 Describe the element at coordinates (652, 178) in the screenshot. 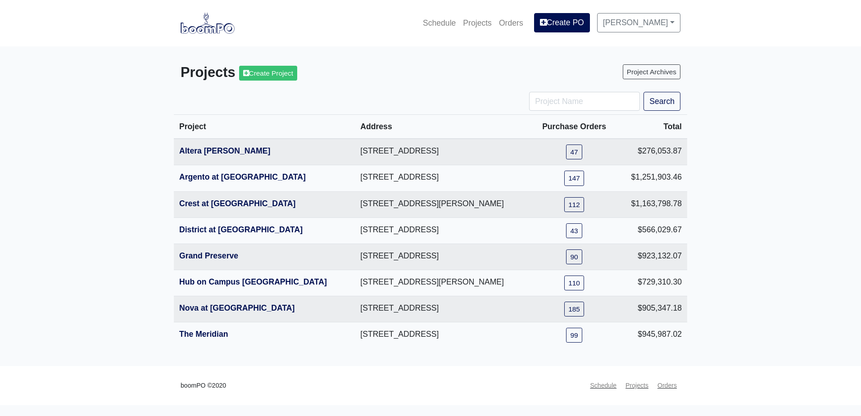

I see `td: $1,251,903.46` at that location.